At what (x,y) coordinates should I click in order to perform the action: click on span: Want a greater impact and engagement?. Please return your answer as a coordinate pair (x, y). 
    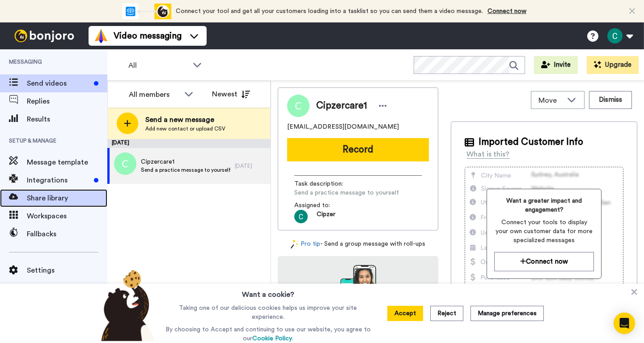
    Looking at the image, I should click on (544, 206).